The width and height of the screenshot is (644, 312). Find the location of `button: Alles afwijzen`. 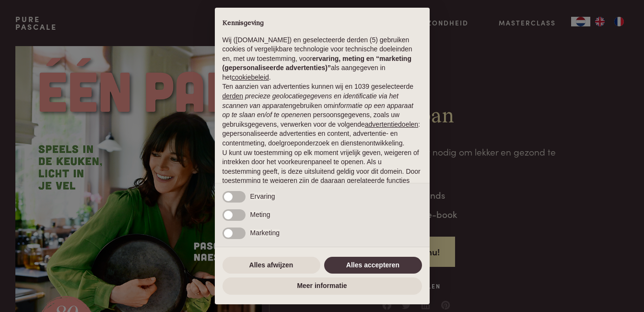

button: Alles afwijzen is located at coordinates (271, 265).